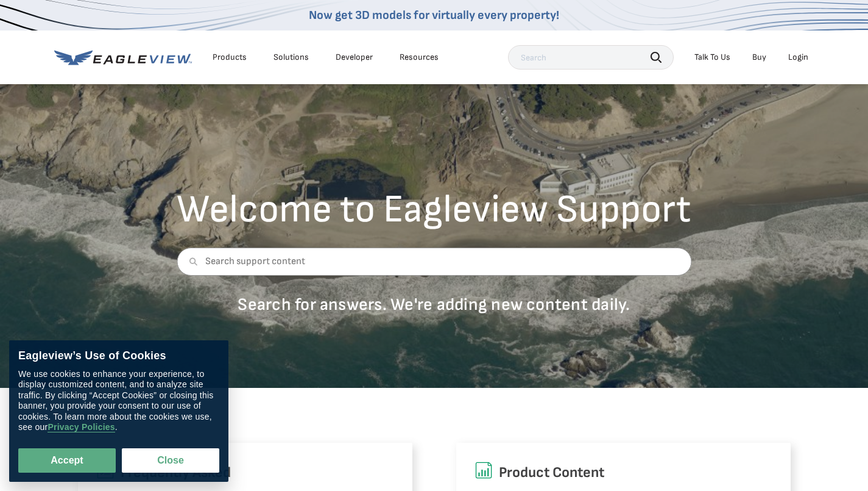  What do you see at coordinates (798, 57) in the screenshot?
I see `div: Login` at bounding box center [798, 57].